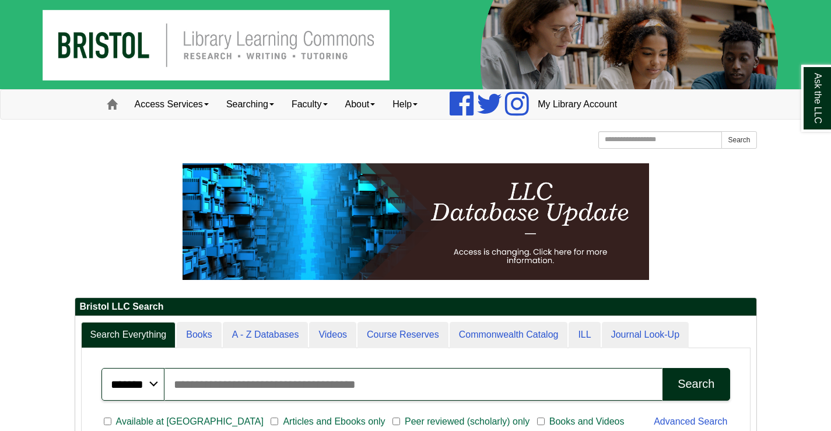 The width and height of the screenshot is (831, 431). Describe the element at coordinates (199, 335) in the screenshot. I see `a: Books` at that location.